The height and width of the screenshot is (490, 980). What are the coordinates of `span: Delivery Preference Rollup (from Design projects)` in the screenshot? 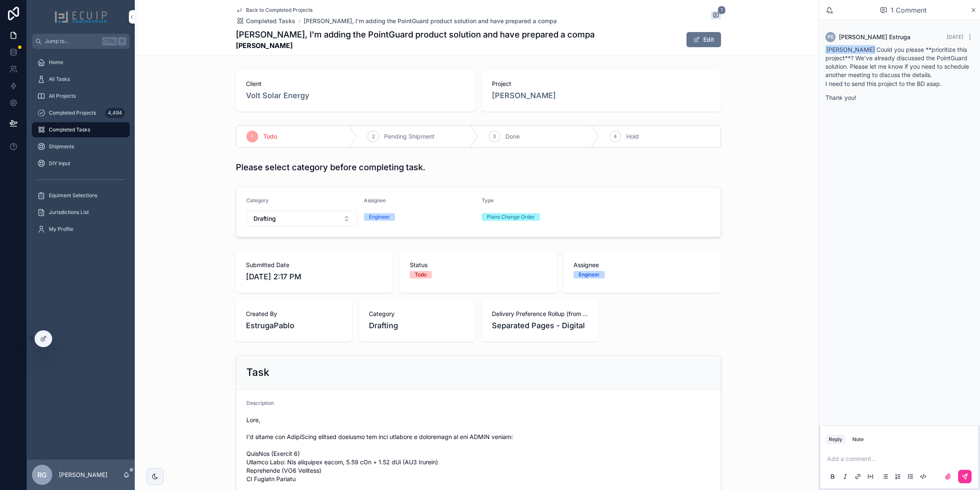 It's located at (539, 314).